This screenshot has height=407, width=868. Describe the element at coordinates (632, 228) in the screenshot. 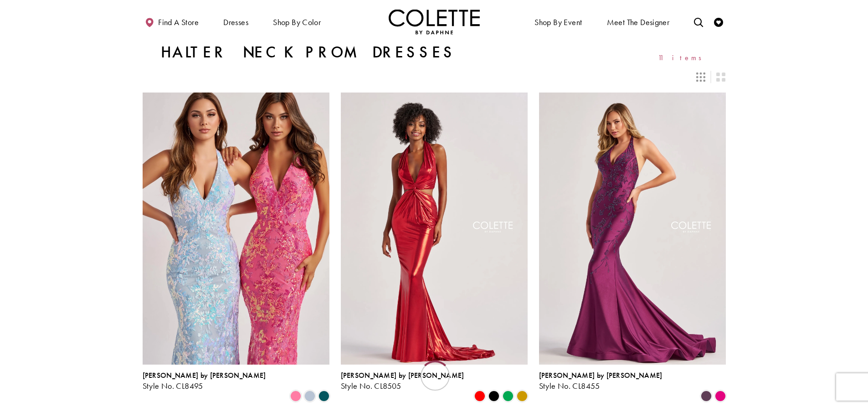

I see `a: Visit Colette by Daphne Style No. CL8455 Page` at that location.